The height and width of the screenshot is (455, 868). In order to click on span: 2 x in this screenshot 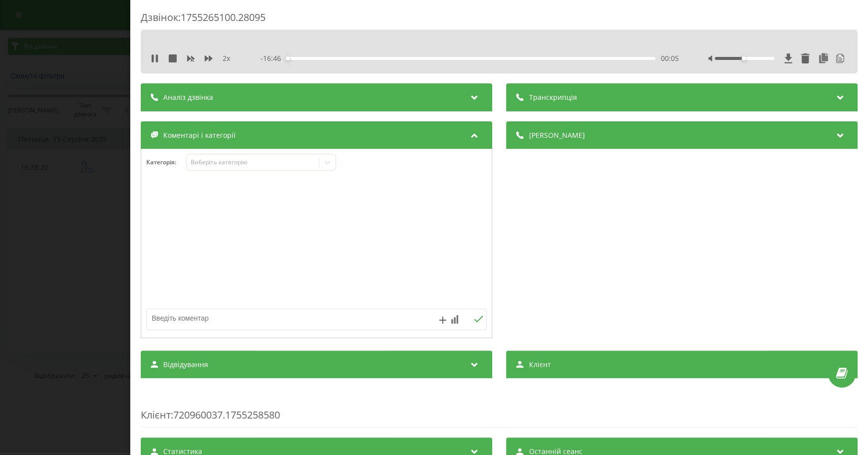, I will do `click(226, 58)`.